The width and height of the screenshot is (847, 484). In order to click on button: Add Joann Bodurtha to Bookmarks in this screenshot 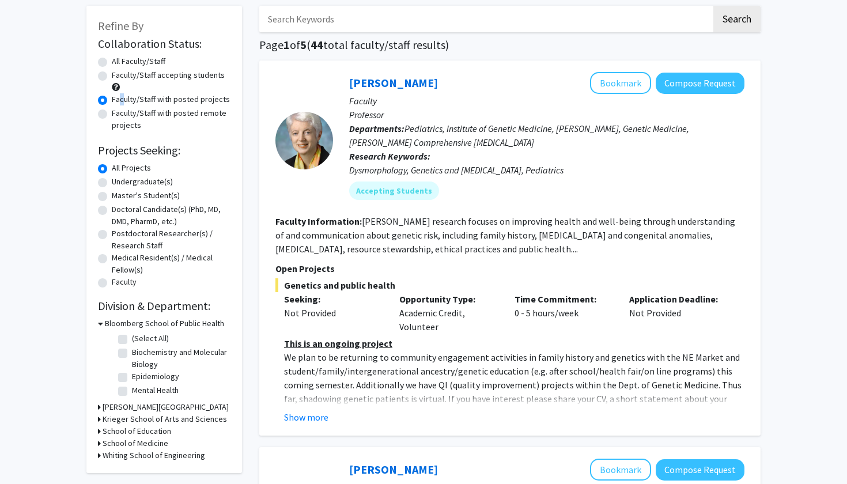, I will do `click(620, 83)`.